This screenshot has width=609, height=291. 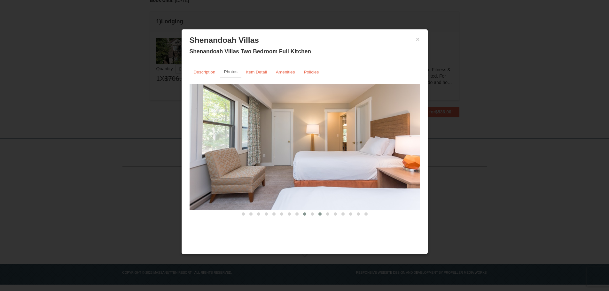 What do you see at coordinates (231, 72) in the screenshot?
I see `small: Photos` at bounding box center [231, 72].